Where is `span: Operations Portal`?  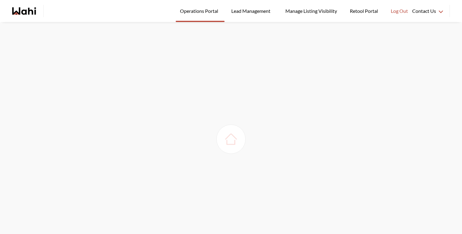
span: Operations Portal is located at coordinates (200, 11).